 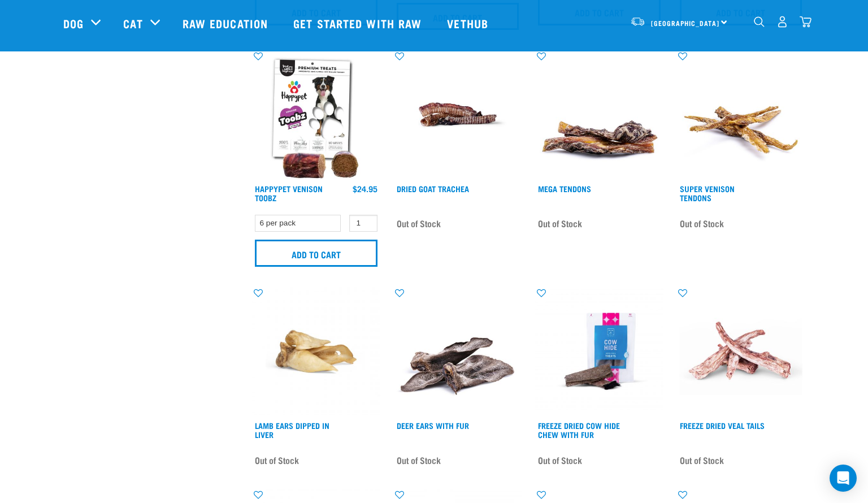 What do you see at coordinates (741, 351) in the screenshot?
I see `img: FD Veal Tail White Background` at bounding box center [741, 351].